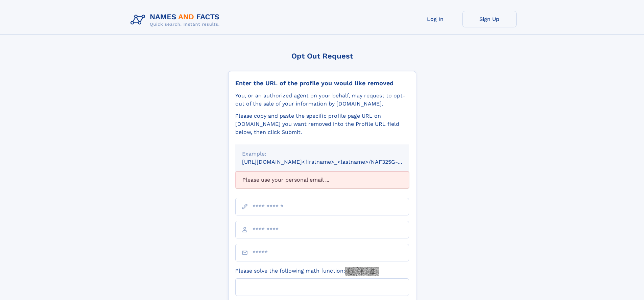  Describe the element at coordinates (322, 153) in the screenshot. I see `div: Example:` at that location.